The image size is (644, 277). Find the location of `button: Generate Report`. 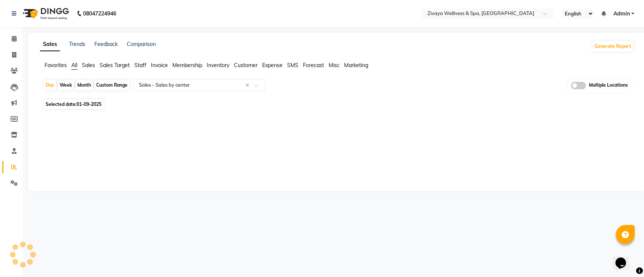

button: Generate Report is located at coordinates (612, 47).